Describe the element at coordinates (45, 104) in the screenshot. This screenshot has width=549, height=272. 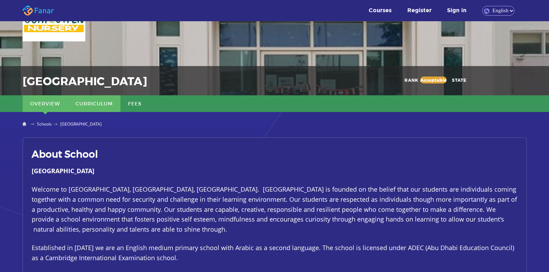
I see `a: Overview` at that location.